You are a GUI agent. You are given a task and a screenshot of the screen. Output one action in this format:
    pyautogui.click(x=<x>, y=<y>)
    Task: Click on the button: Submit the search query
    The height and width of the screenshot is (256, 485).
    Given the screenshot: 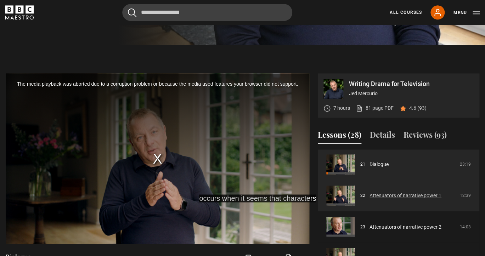 What is the action you would take?
    pyautogui.click(x=132, y=12)
    